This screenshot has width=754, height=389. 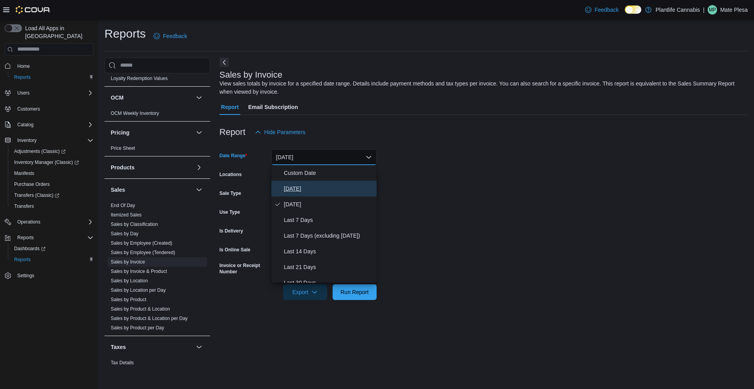 I want to click on span: Sales by Classification, so click(x=134, y=225).